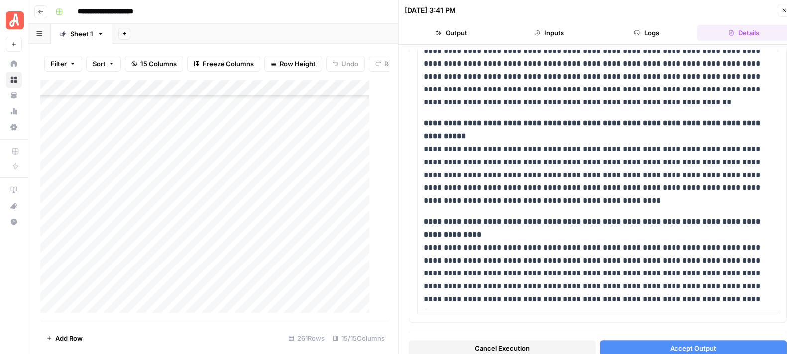 The width and height of the screenshot is (787, 354). What do you see at coordinates (388, 64) in the screenshot?
I see `button: Redo` at bounding box center [388, 64].